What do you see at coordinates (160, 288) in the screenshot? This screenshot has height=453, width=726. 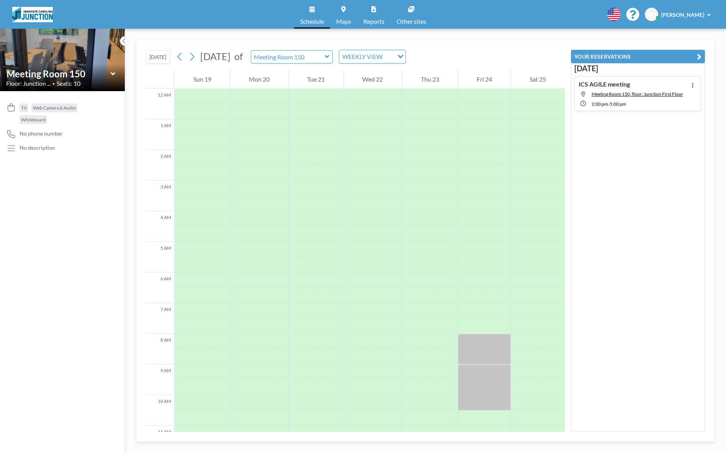 I see `div: 6 AM` at bounding box center [160, 288].